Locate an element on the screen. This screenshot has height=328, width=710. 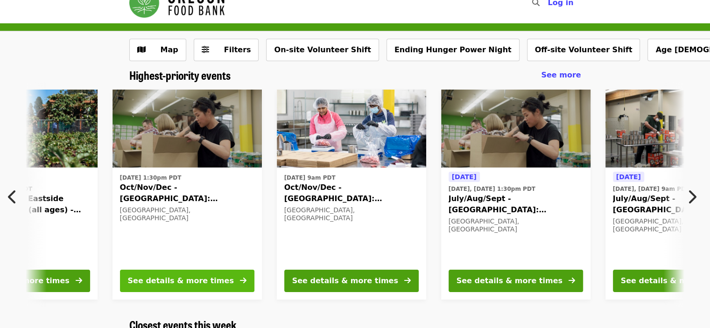
a: See more is located at coordinates (560, 75).